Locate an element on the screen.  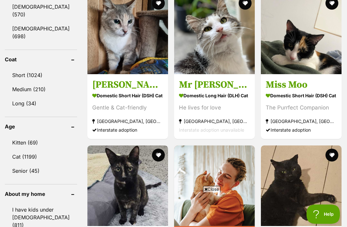
img: Pheonix - Domestic Short Hair (DSH) Cat is located at coordinates (128, 186).